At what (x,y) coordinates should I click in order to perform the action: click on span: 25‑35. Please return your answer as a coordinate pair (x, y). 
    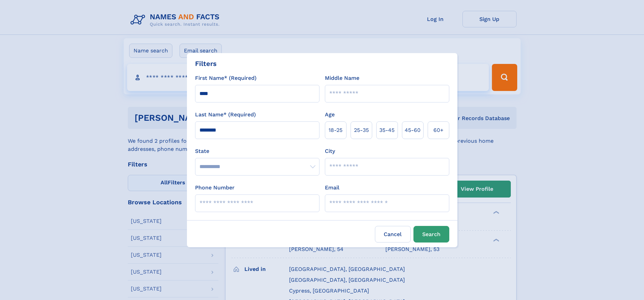
    Looking at the image, I should click on (361, 130).